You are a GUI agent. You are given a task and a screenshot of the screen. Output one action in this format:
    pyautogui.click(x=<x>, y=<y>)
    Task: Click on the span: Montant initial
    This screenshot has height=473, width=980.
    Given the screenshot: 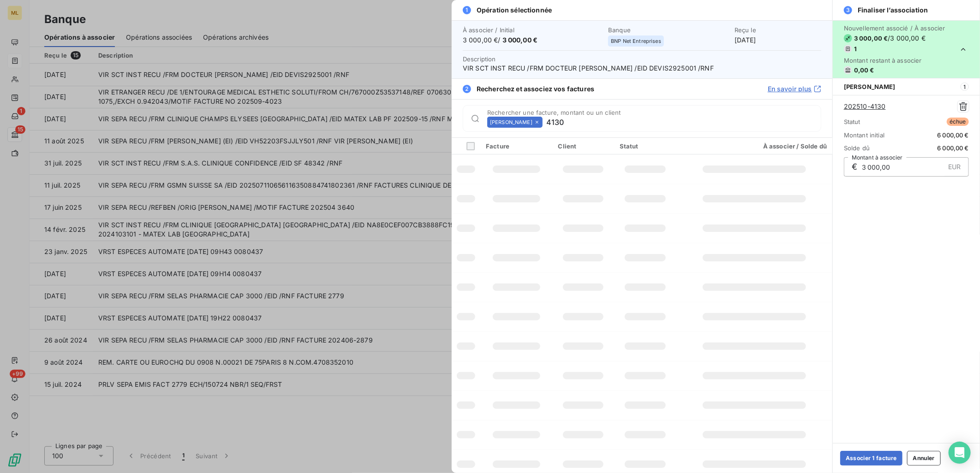 What is the action you would take?
    pyautogui.click(x=865, y=135)
    